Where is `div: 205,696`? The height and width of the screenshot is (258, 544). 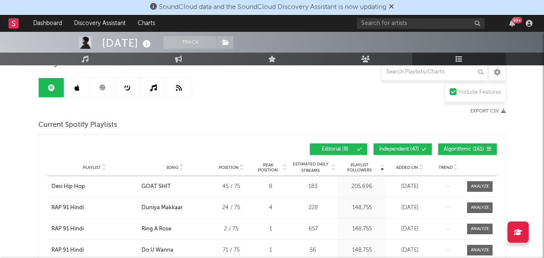 div: 205,696 is located at coordinates (361, 187).